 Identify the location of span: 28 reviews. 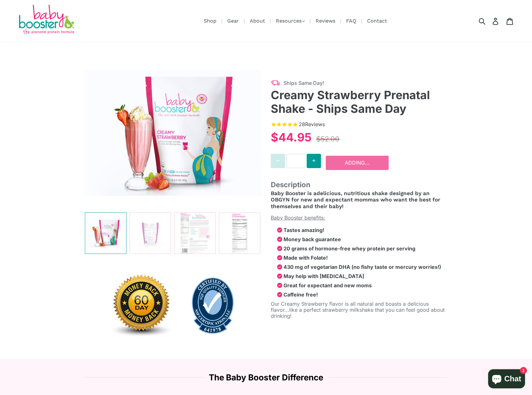
(312, 124).